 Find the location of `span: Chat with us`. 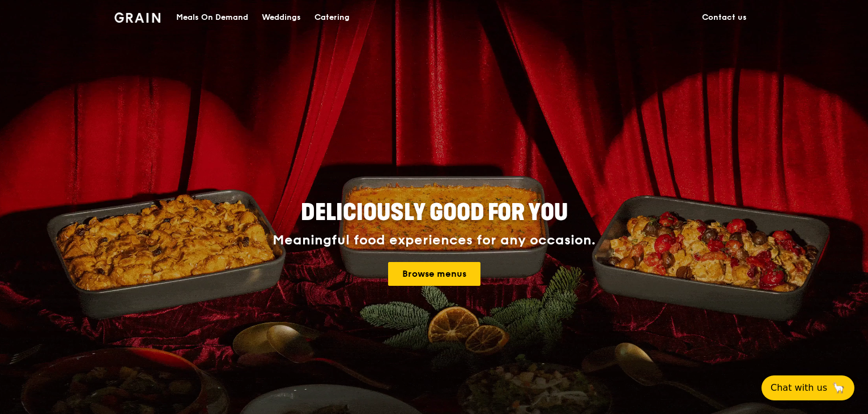

span: Chat with us is located at coordinates (799, 388).